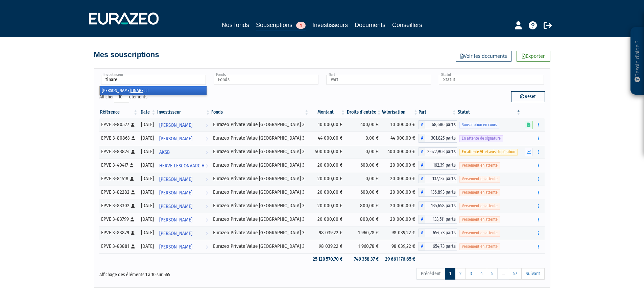 The height and width of the screenshot is (308, 644). I want to click on a: 2, so click(460, 274).